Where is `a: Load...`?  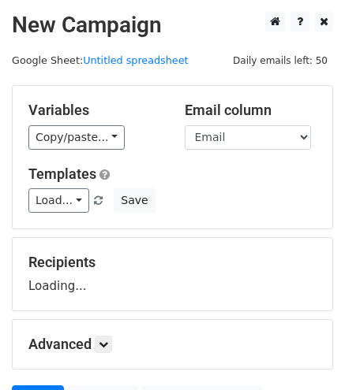 a: Load... is located at coordinates (58, 200).